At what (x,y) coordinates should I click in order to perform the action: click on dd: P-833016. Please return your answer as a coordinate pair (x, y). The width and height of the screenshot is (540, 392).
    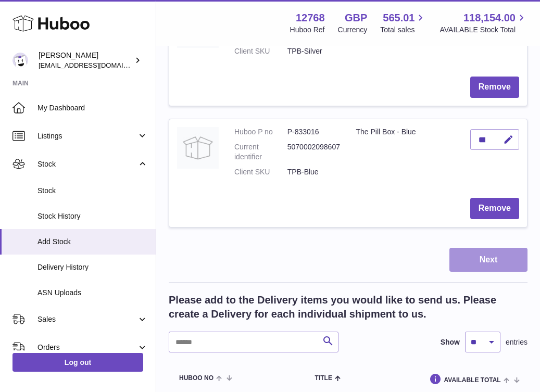
    Looking at the image, I should click on (314, 132).